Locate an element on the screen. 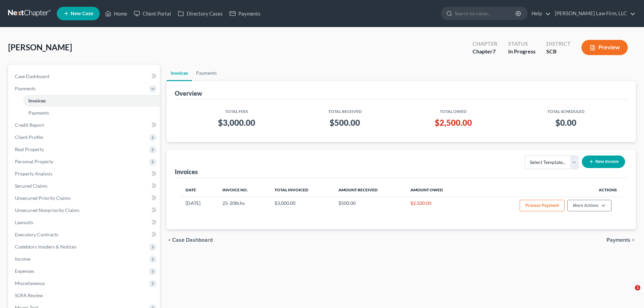  span: Lawsuits is located at coordinates (24, 222).